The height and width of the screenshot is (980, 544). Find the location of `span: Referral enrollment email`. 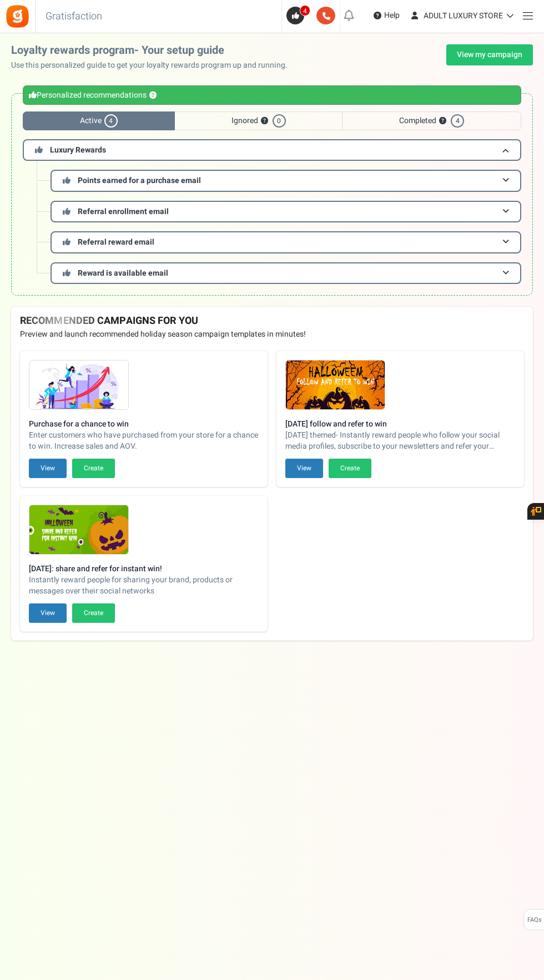

span: Referral enrollment email is located at coordinates (123, 212).